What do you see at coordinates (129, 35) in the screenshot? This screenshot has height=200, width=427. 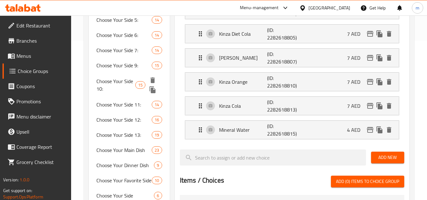 I see `div: Choose Your Side 6:14` at bounding box center [129, 35].